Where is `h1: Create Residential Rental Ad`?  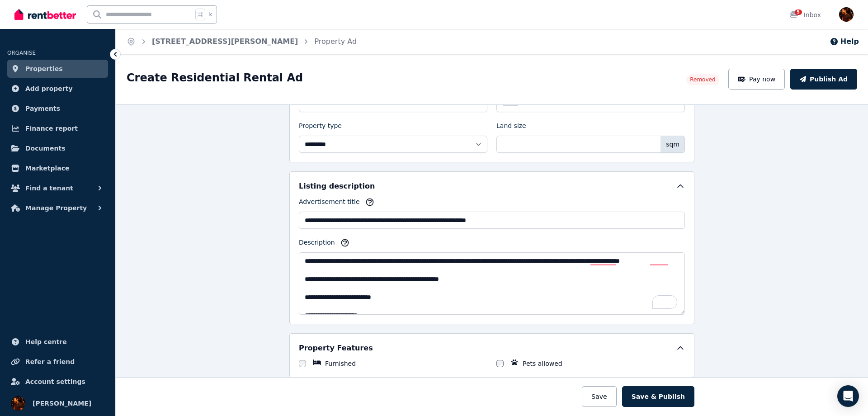 h1: Create Residential Rental Ad is located at coordinates (215, 78).